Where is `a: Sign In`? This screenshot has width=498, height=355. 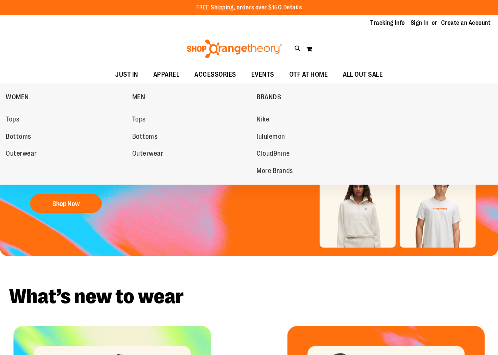 a: Sign In is located at coordinates (419, 23).